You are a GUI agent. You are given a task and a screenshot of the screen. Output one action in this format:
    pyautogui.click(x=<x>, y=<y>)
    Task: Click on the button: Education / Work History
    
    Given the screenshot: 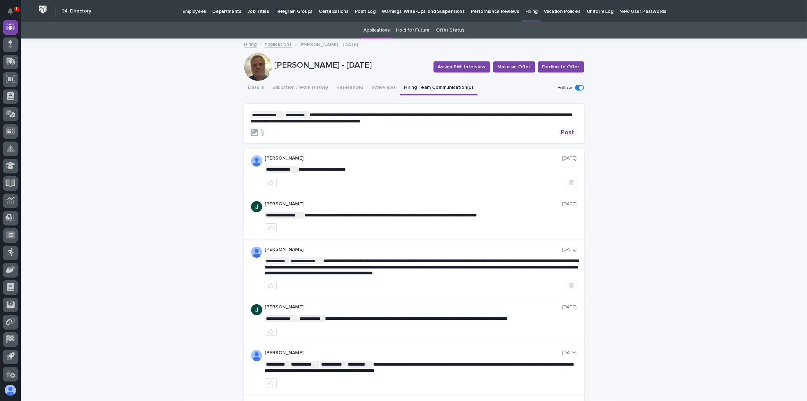 What is the action you would take?
    pyautogui.click(x=300, y=88)
    